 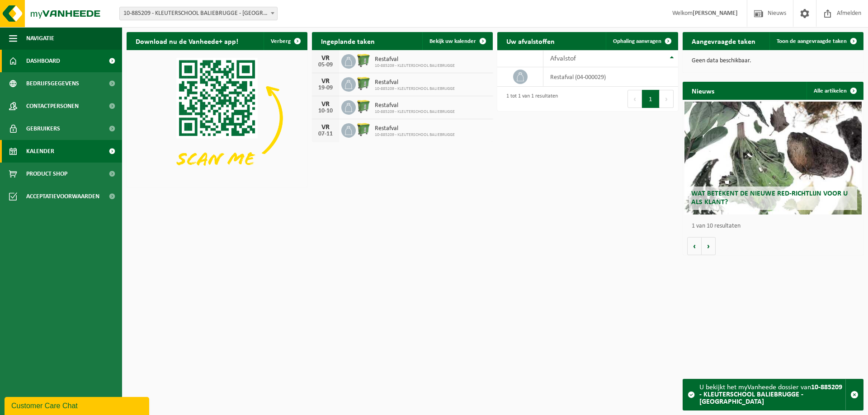 I want to click on span: Contactpersonen, so click(x=52, y=106).